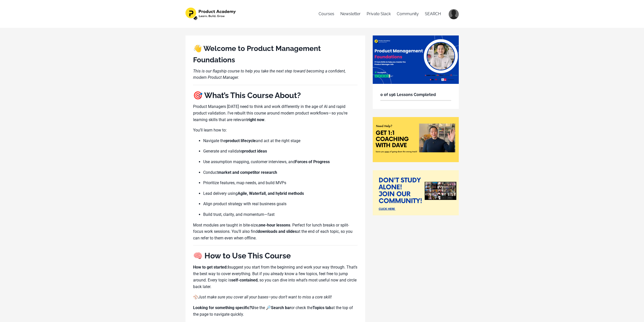 The width and height of the screenshot is (644, 322). What do you see at coordinates (265, 297) in the screenshot?
I see `i: Just make sure you cover all your bases—you don’t want to miss a core skill!` at bounding box center [265, 297].